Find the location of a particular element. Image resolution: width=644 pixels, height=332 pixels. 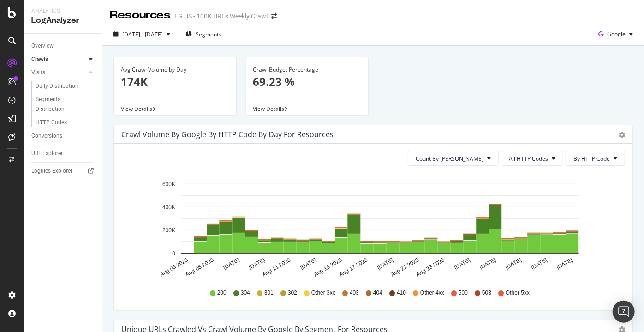

text: 400K is located at coordinates (168, 208).